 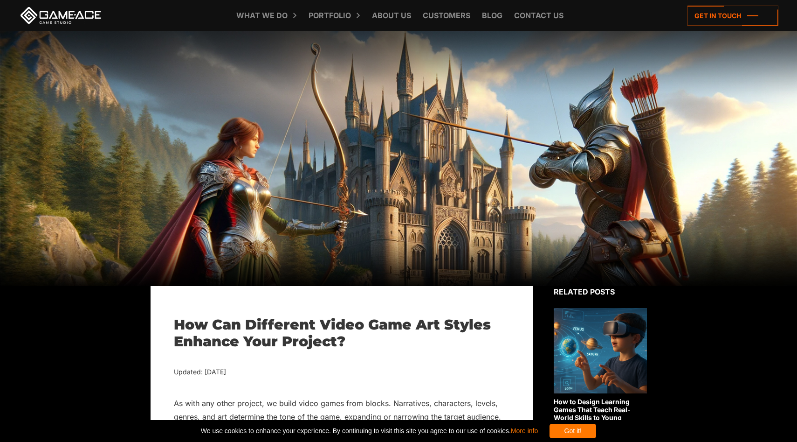 I want to click on a: Get in touch, so click(x=733, y=15).